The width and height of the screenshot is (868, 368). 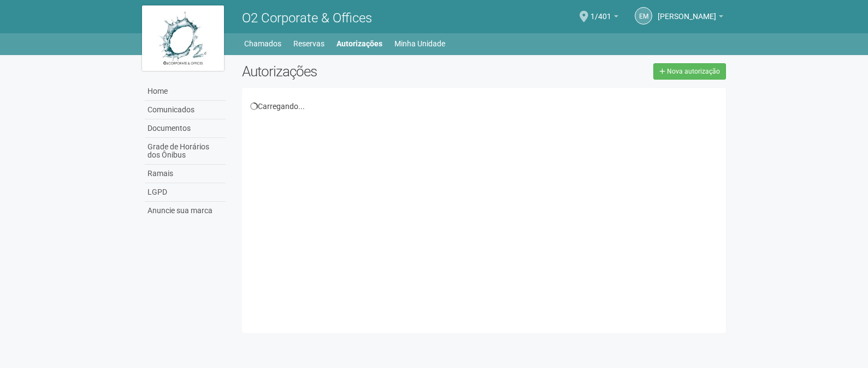 What do you see at coordinates (601, 11) in the screenshot?
I see `span: 1/401` at bounding box center [601, 11].